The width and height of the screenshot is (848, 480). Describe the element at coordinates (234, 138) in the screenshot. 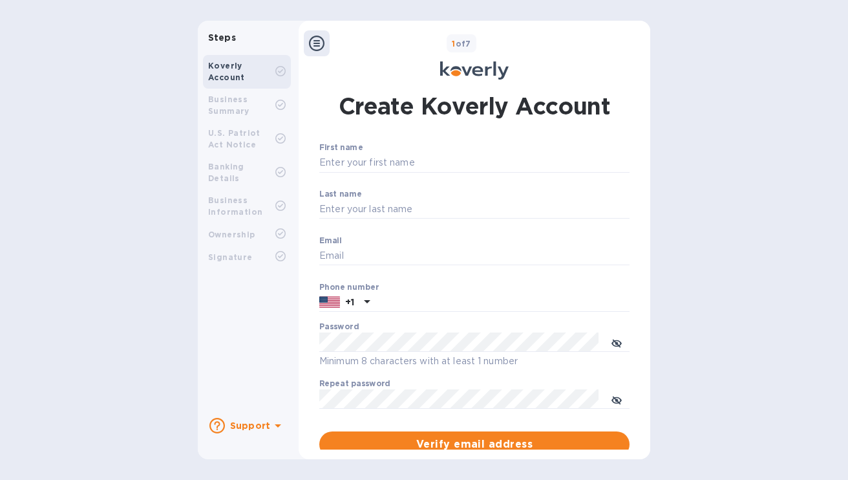

I see `b: U.S. Patriot Act Notice` at that location.